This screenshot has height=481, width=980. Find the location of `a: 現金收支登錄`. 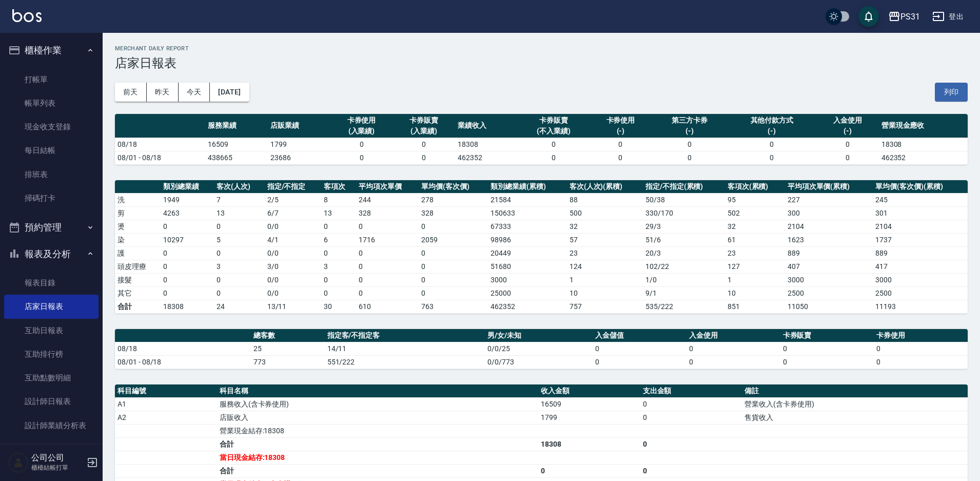

a: 現金收支登錄 is located at coordinates (52, 127).